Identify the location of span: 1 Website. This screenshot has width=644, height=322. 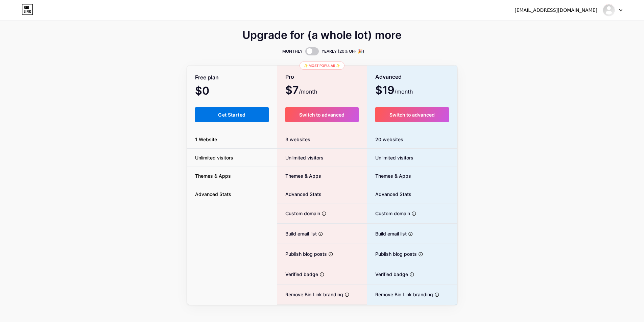
(206, 139).